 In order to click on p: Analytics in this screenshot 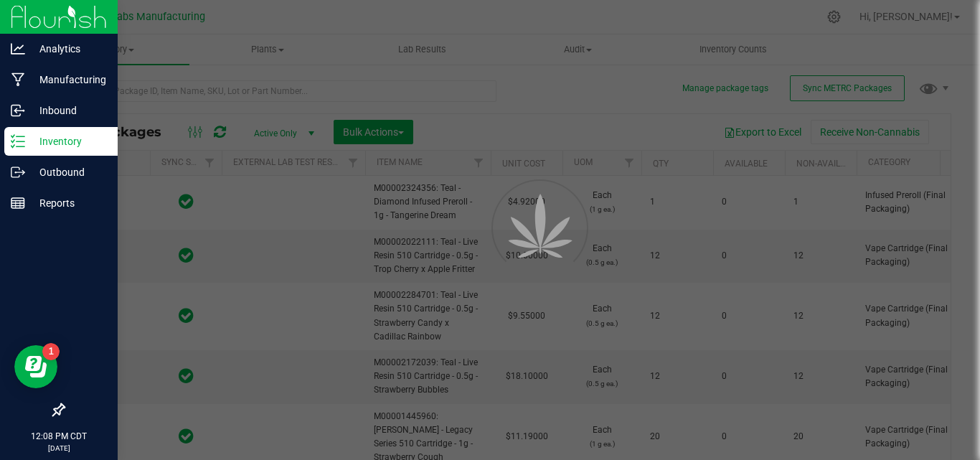, I will do `click(68, 49)`.